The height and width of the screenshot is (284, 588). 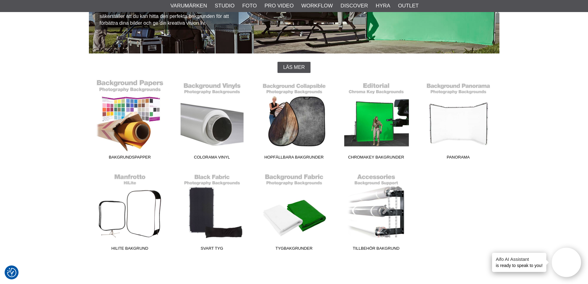 What do you see at coordinates (12, 272) in the screenshot?
I see `button: Samtyckesinställningar` at bounding box center [12, 272].